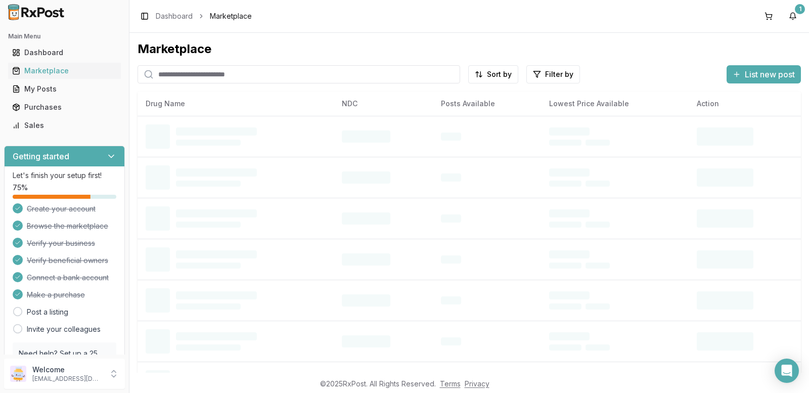  I want to click on span: Make a purchase, so click(56, 295).